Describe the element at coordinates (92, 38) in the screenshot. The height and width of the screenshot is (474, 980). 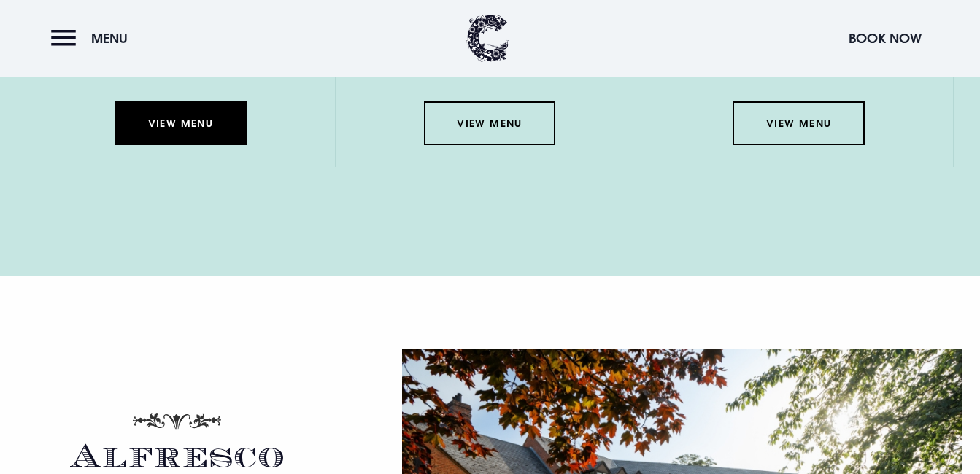
I see `button: Menu` at that location.